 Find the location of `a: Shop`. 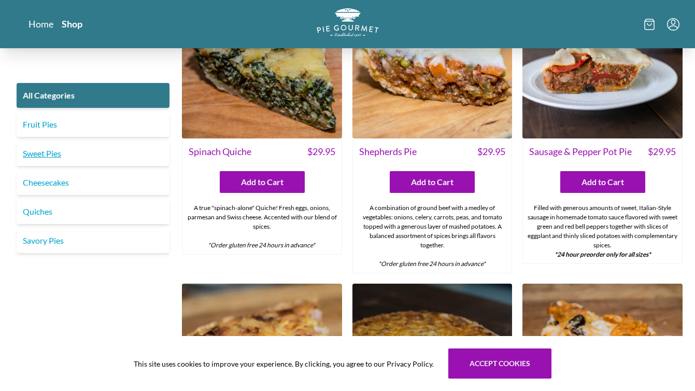

a: Shop is located at coordinates (72, 24).